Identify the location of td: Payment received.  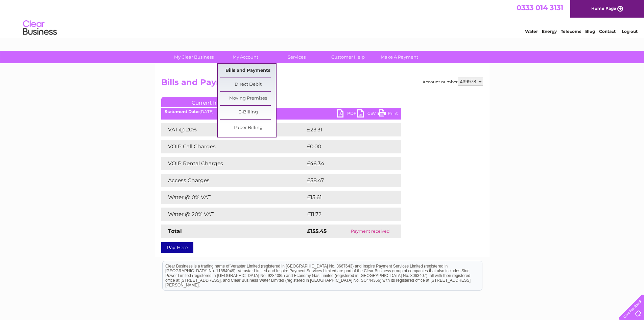
(370, 231).